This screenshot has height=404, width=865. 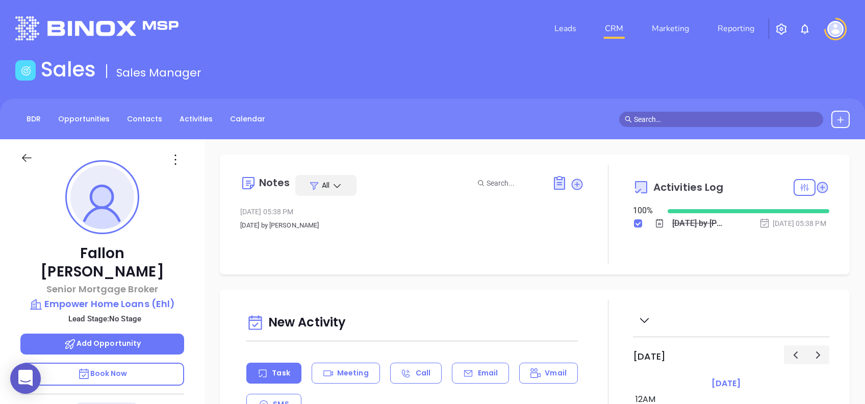 What do you see at coordinates (97, 28) in the screenshot?
I see `img: logo` at bounding box center [97, 28].